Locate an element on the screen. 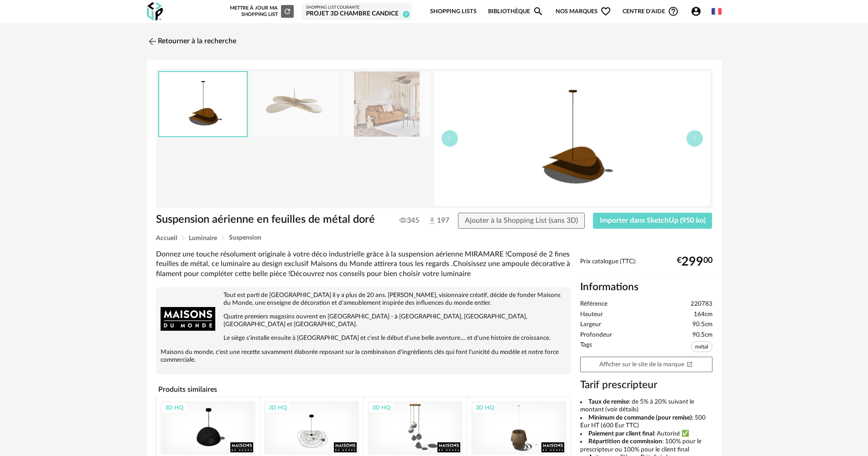 The height and width of the screenshot is (456, 868). a: Retourner à la recherche is located at coordinates (192, 41).